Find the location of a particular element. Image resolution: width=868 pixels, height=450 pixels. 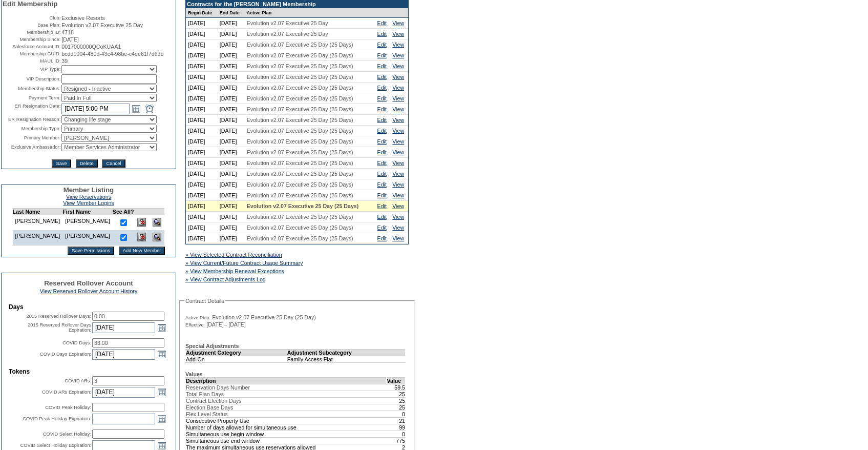

td: Tokens is located at coordinates (89, 372).